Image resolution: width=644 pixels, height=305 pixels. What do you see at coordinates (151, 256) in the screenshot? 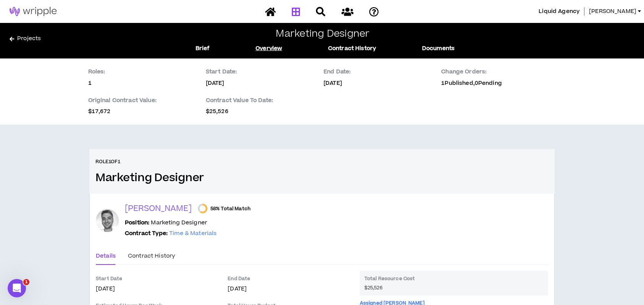
I see `div: Contract History` at bounding box center [151, 256].